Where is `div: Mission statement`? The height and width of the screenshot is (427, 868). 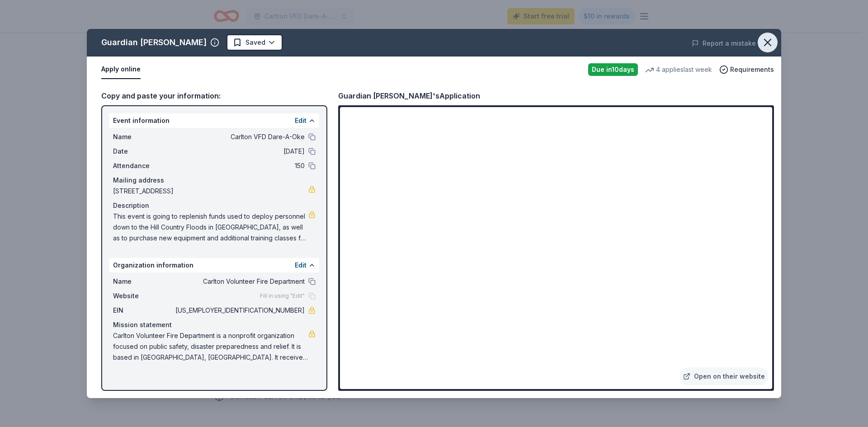
div: Mission statement is located at coordinates (214, 326).